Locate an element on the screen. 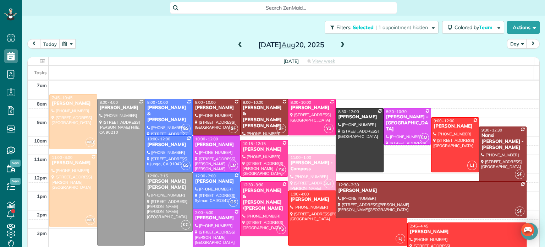 The height and width of the screenshot is (247, 545). span: View week is located at coordinates (324, 61).